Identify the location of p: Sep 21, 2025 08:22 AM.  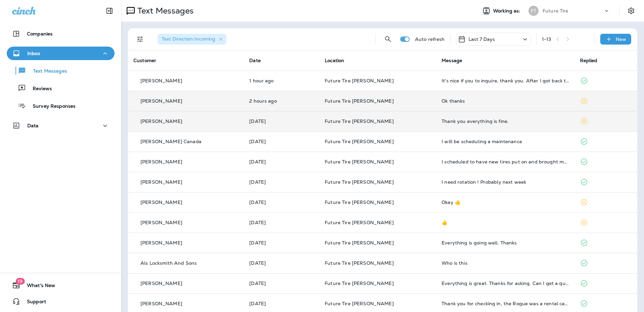
(282, 141).